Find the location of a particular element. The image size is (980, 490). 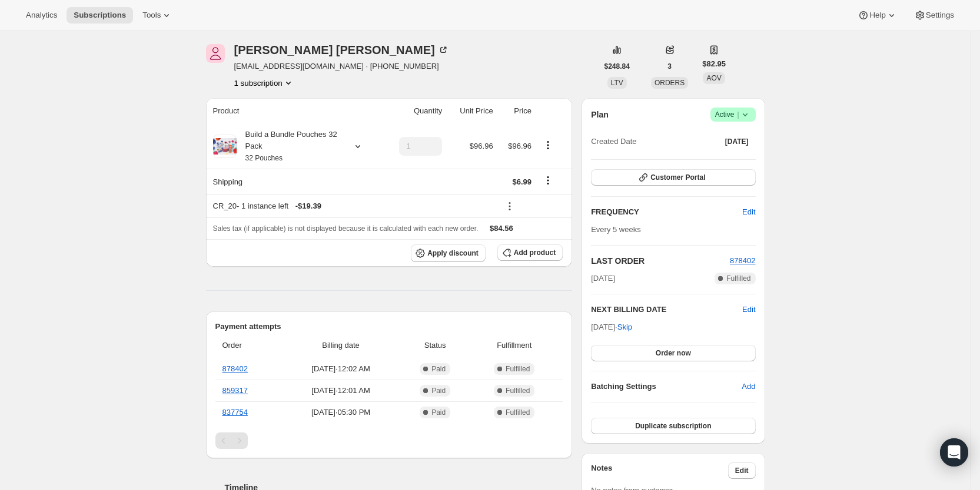

th: Quantity is located at coordinates (414, 111).